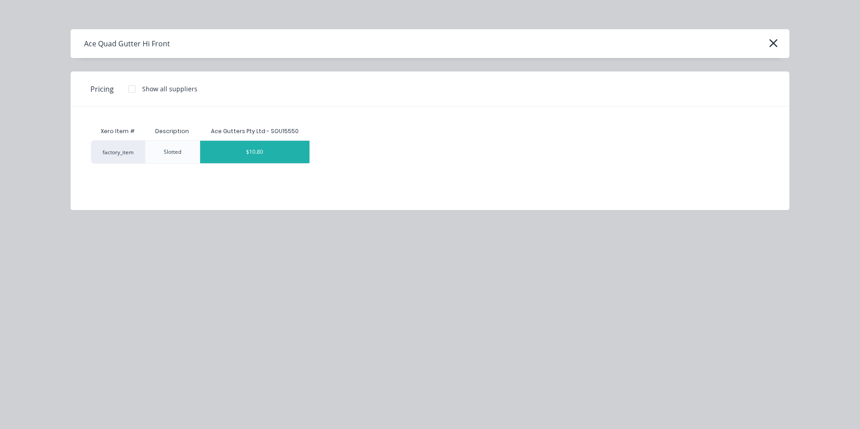 This screenshot has width=860, height=429. I want to click on div: Slotted, so click(172, 152).